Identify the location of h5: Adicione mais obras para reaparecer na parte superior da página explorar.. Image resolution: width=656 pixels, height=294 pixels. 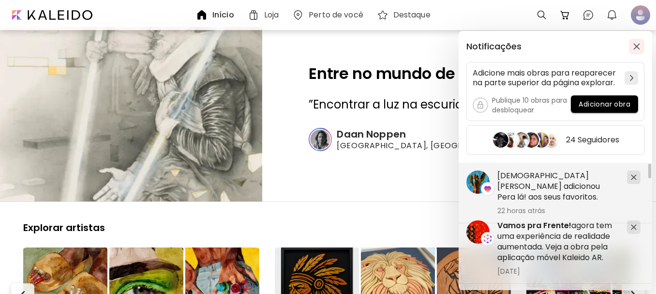
(547, 78).